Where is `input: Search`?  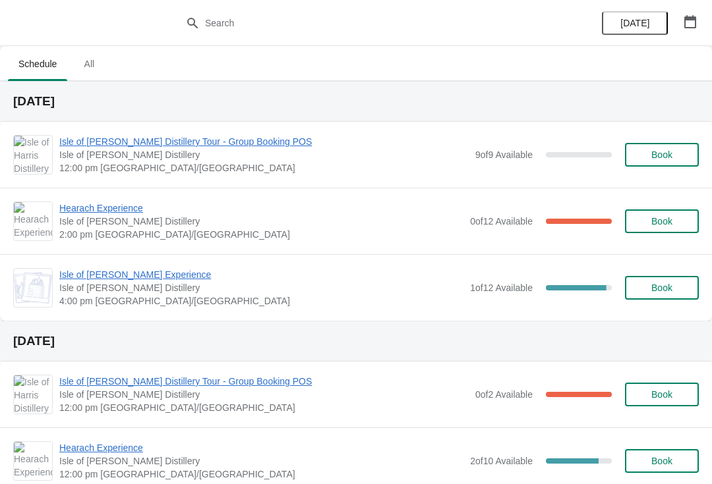
input: Search is located at coordinates (369, 23).